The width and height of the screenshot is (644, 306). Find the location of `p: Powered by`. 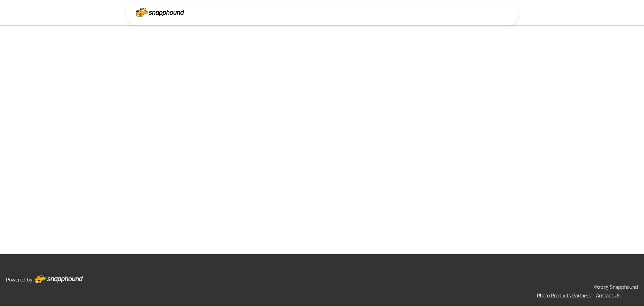

p: Powered by is located at coordinates (19, 280).